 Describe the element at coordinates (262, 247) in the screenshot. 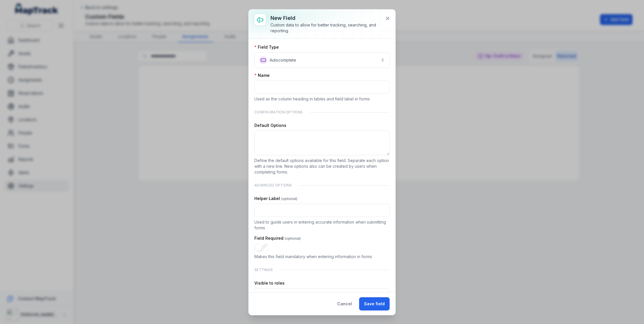

I see `input: :r7j:-form-item-label` at that location.